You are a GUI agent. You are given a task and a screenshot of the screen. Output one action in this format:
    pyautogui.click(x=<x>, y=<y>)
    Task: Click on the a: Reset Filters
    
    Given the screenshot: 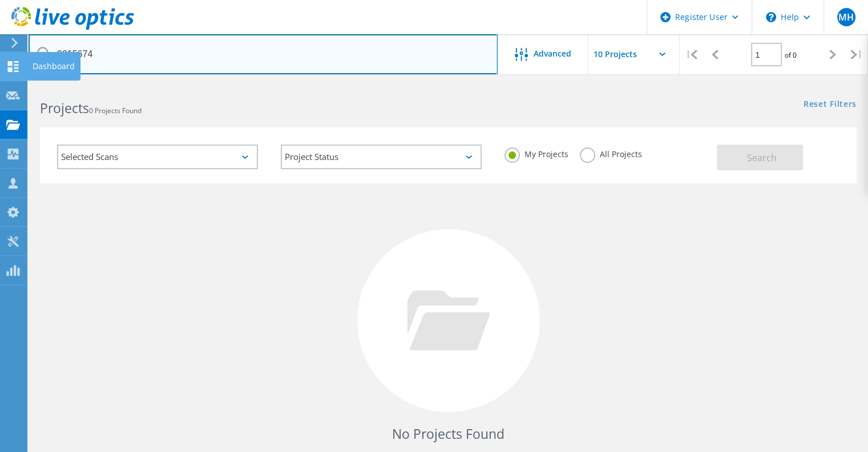 What is the action you would take?
    pyautogui.click(x=830, y=105)
    